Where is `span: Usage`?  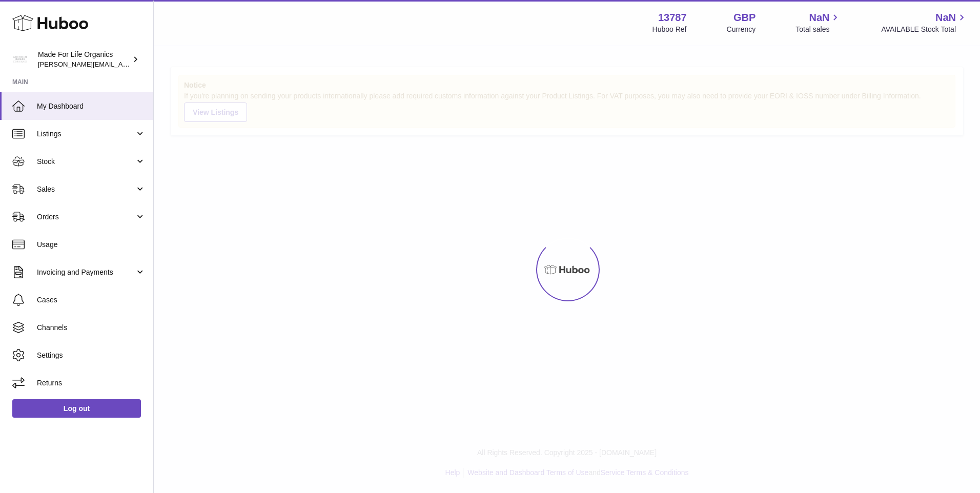
span: Usage is located at coordinates (92, 244).